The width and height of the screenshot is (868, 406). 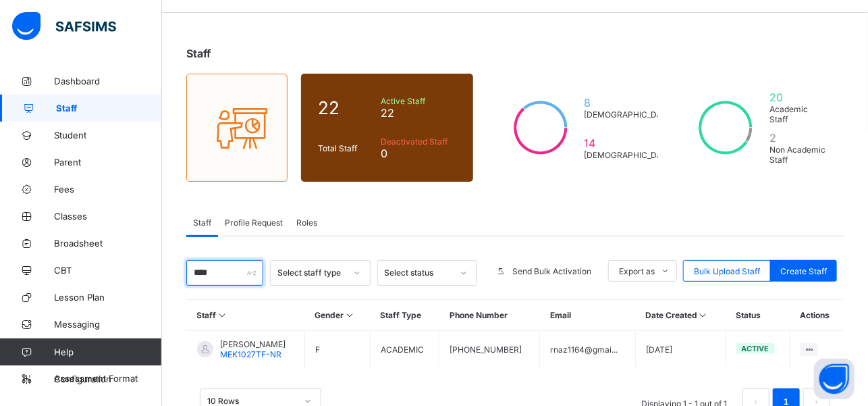 What do you see at coordinates (108, 243) in the screenshot?
I see `span: Broadsheet` at bounding box center [108, 243].